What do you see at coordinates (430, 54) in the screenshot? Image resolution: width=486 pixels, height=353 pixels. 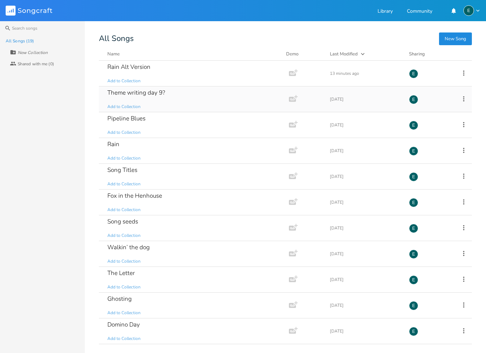 I see `div: Sharing` at bounding box center [430, 54].